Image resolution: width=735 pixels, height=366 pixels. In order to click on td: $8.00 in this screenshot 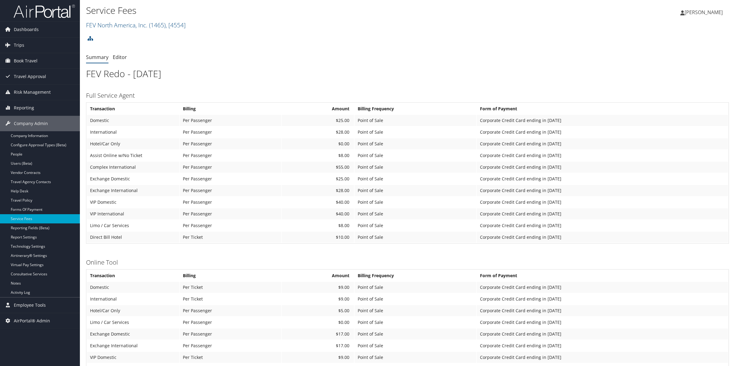, I will do `click(318, 225)`.